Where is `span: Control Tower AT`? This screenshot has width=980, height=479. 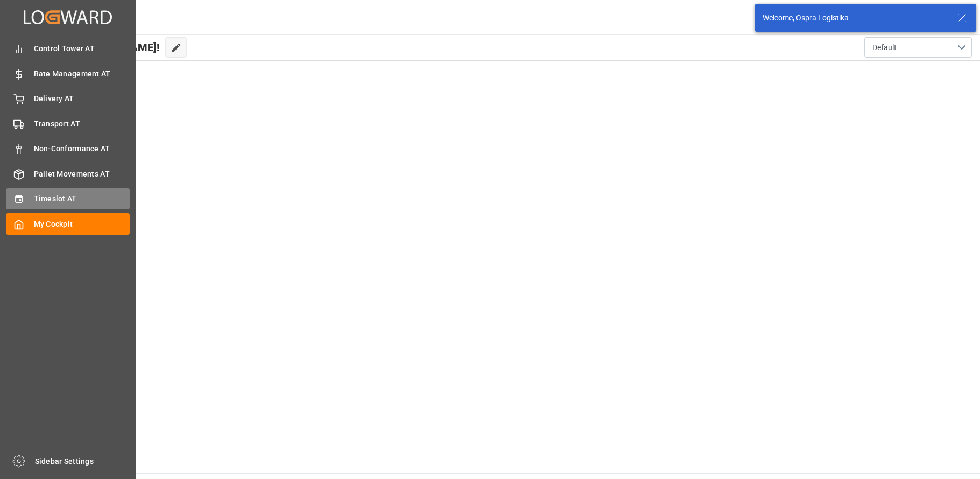 span: Control Tower AT is located at coordinates (82, 48).